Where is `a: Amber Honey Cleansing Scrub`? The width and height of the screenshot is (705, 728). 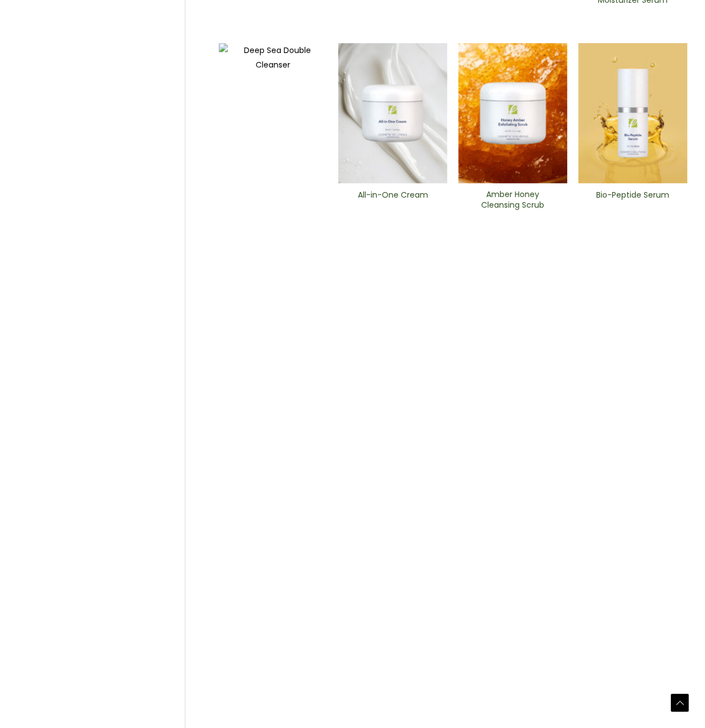 a: Amber Honey Cleansing Scrub is located at coordinates (513, 202).